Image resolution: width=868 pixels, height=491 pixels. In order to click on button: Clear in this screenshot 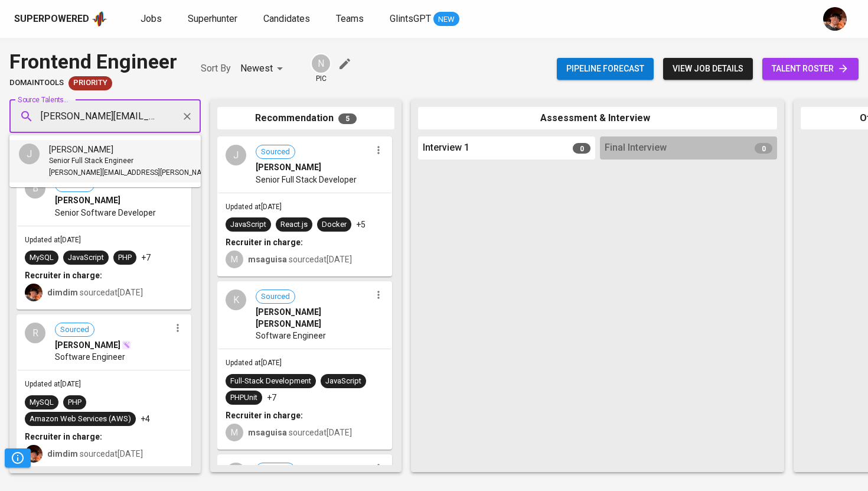, I will do `click(188, 117)`.